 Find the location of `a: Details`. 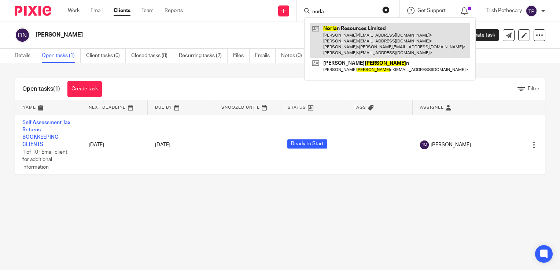

a: Details is located at coordinates (25, 56).